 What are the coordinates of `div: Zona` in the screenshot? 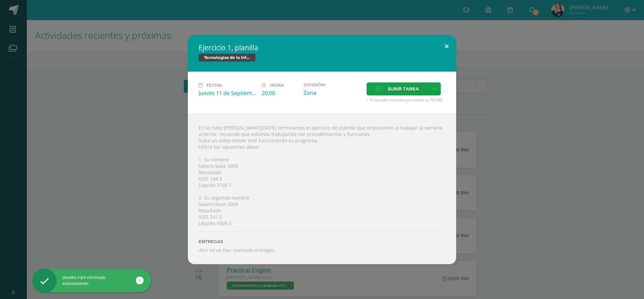 It's located at (332, 93).